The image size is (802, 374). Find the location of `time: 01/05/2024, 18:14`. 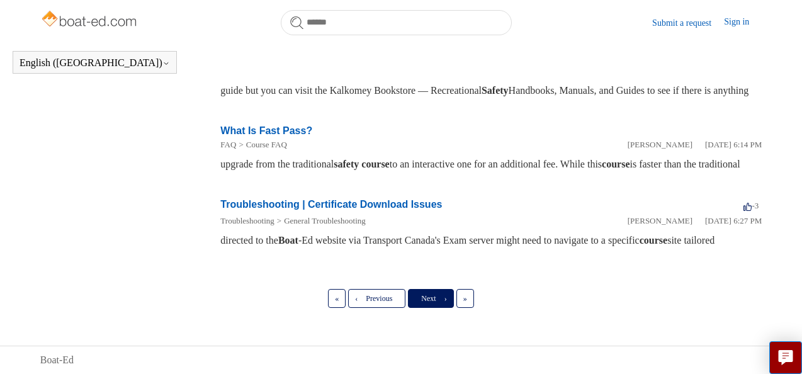

time: 01/05/2024, 18:14 is located at coordinates (733, 144).